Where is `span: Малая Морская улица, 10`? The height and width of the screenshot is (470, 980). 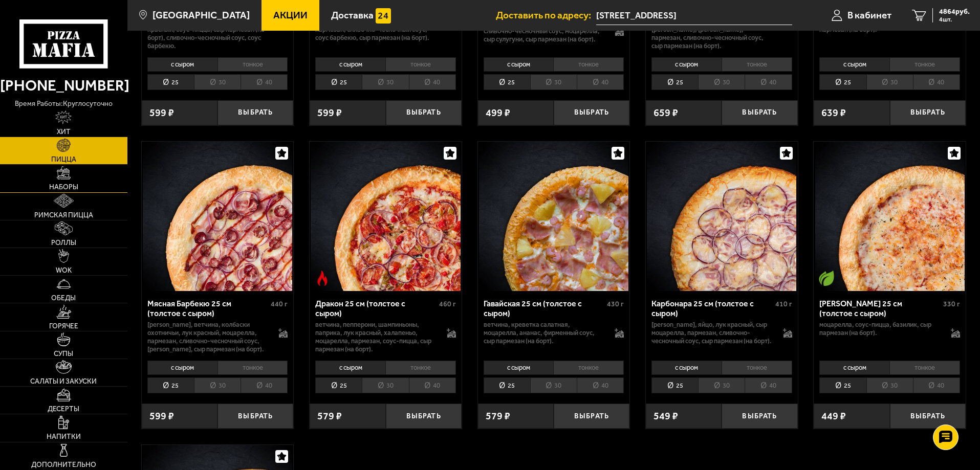 span: Малая Морская улица, 10 is located at coordinates (694, 16).